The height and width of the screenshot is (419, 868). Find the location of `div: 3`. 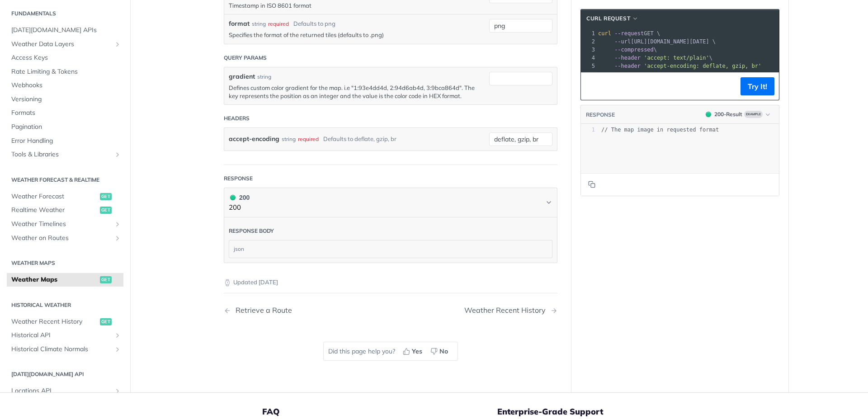

div: 3 is located at coordinates (588, 50).